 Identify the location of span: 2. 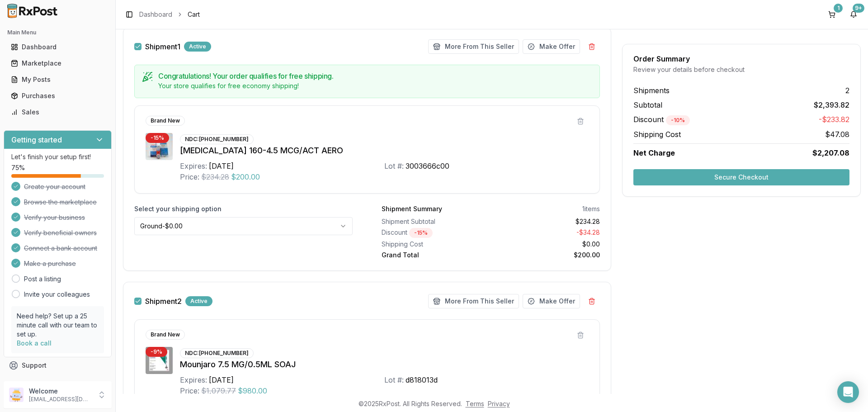
(847, 90).